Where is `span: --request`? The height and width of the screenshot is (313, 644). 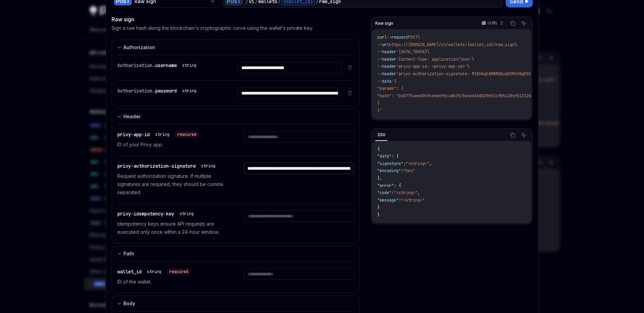
span: --request is located at coordinates (397, 37).